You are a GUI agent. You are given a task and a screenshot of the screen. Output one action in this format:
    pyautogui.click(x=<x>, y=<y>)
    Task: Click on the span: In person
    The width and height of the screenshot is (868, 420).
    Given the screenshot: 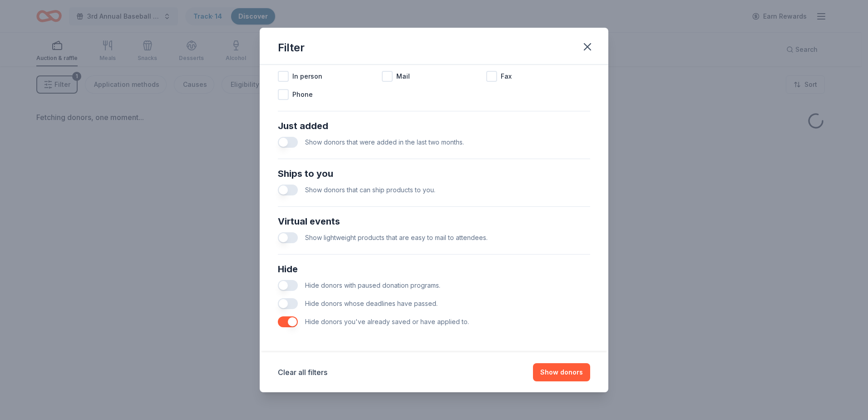 What is the action you would take?
    pyautogui.click(x=308, y=76)
    